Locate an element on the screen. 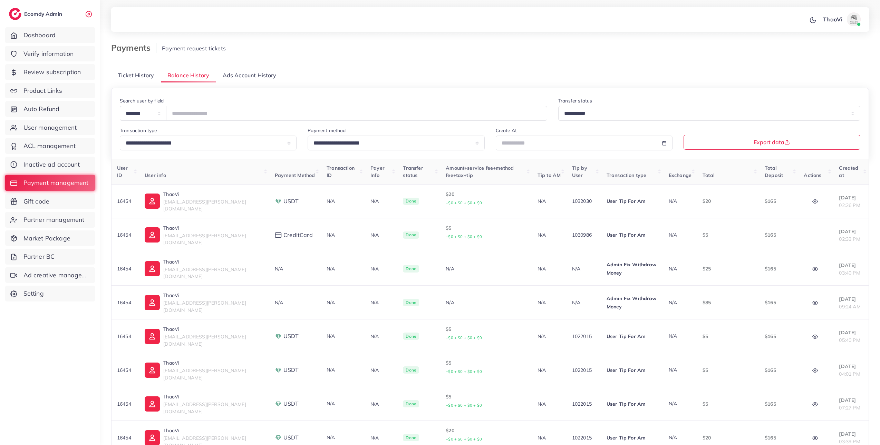  p: 1022015 is located at coordinates (584, 337).